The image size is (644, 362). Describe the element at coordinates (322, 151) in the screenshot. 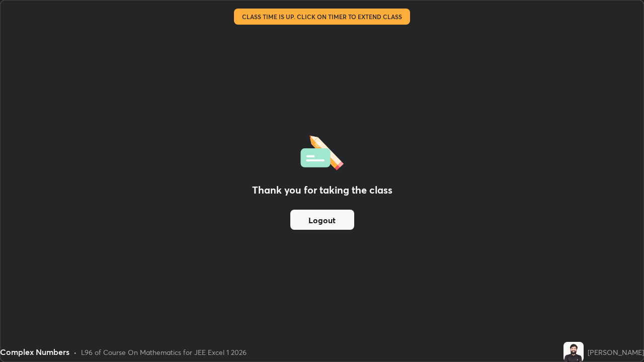

I see `img: offlineFeedback.1438e8b3.svg` at that location.